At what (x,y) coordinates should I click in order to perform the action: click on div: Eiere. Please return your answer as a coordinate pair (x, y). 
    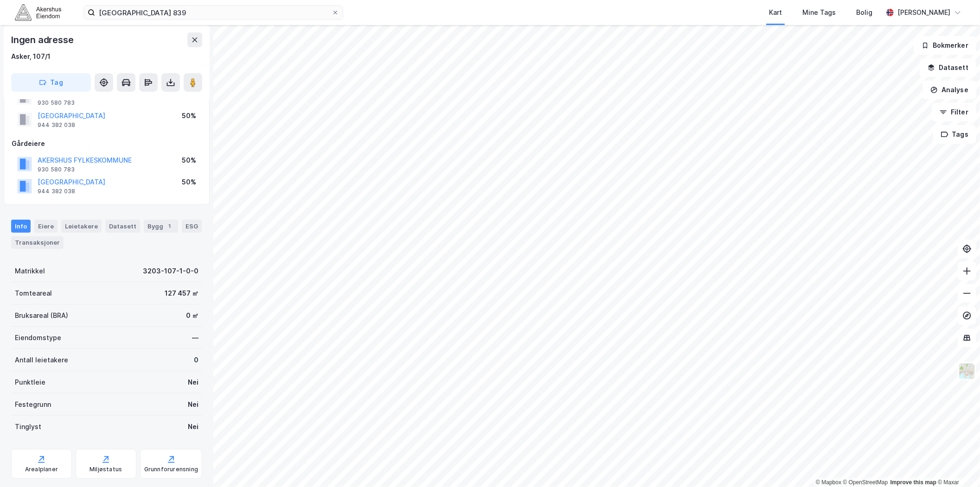
    Looking at the image, I should click on (46, 226).